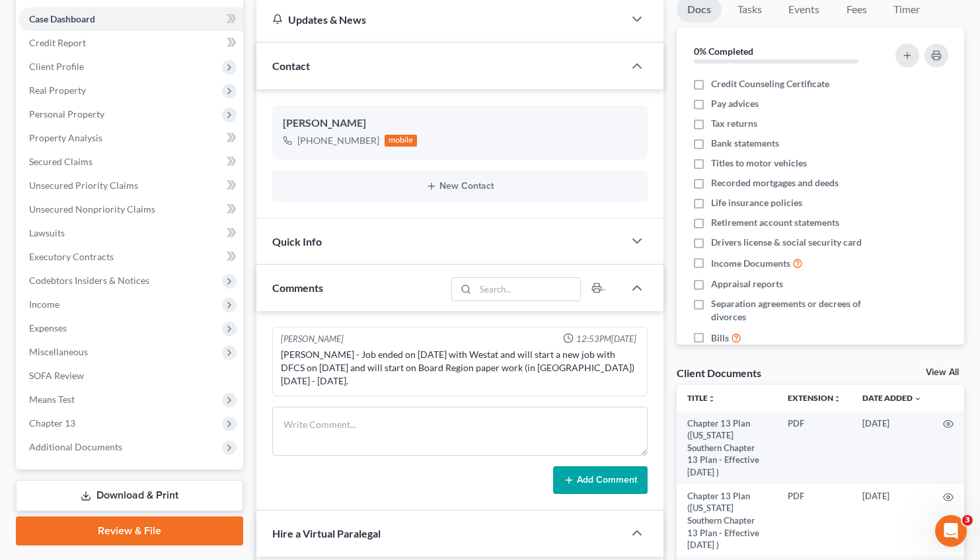  Describe the element at coordinates (701, 398) in the screenshot. I see `a: Titleunfold_more` at that location.